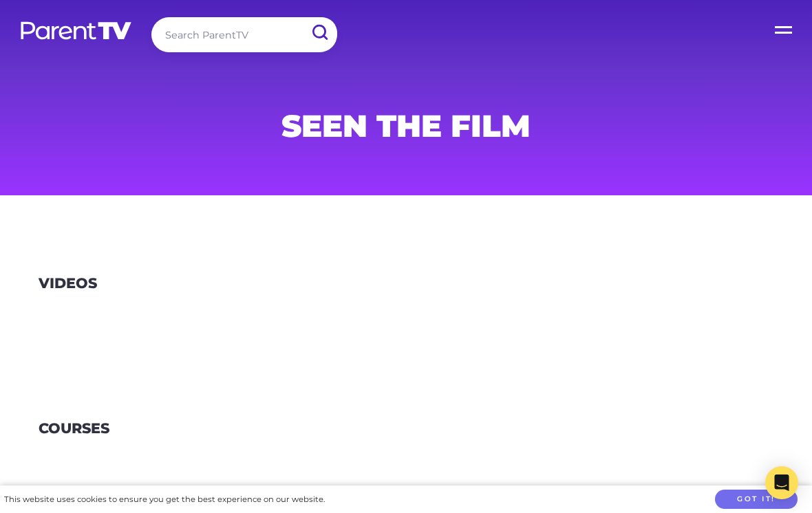  I want to click on h3: Courses, so click(74, 429).